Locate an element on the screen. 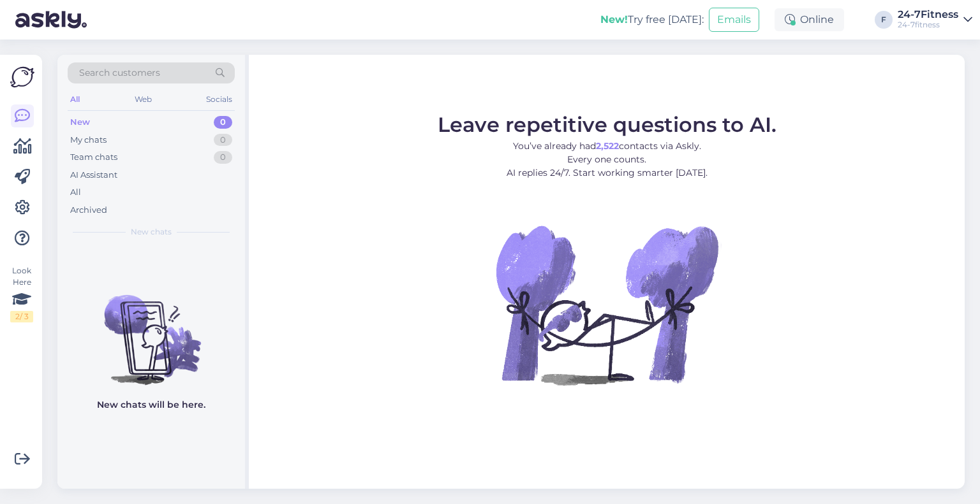  div: Archived is located at coordinates (88, 211).